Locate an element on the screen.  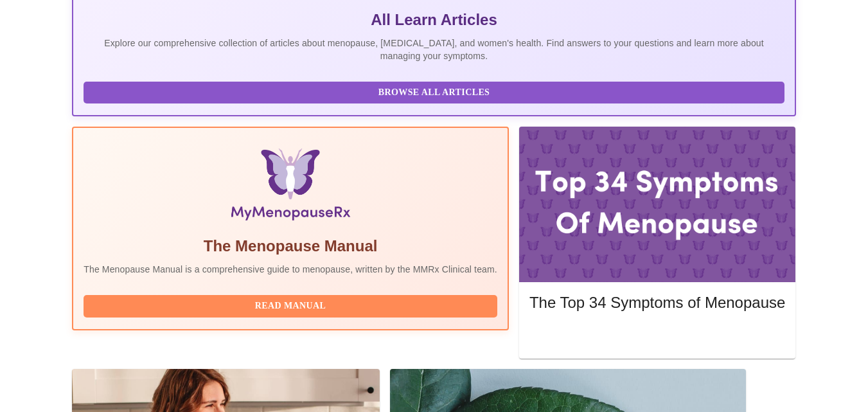
span: Read Manual is located at coordinates (290, 306).